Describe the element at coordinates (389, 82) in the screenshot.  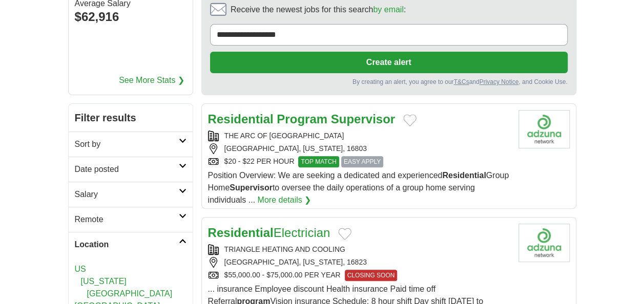
I see `div: By creating an alert, you agree to our and , and Cookie Use.` at that location.